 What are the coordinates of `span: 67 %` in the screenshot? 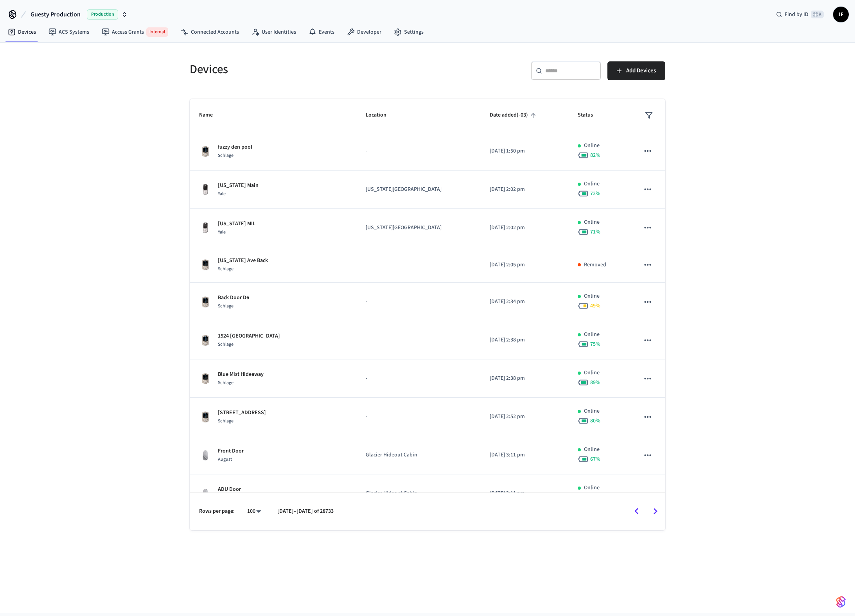 It's located at (595, 459).